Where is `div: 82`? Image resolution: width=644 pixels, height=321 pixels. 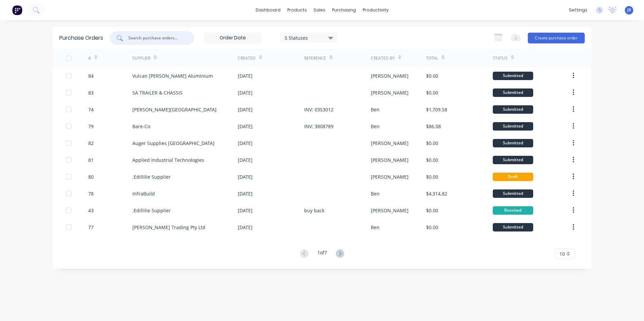 div: 82 is located at coordinates (91, 143).